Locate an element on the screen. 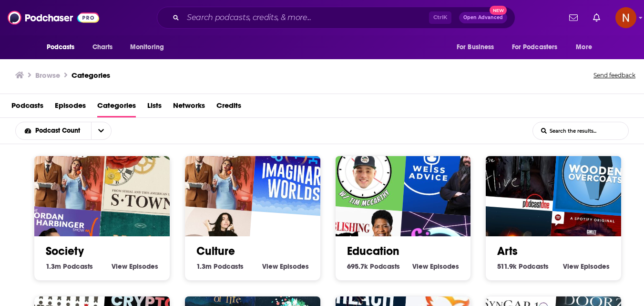  a: Credits is located at coordinates (229, 107).